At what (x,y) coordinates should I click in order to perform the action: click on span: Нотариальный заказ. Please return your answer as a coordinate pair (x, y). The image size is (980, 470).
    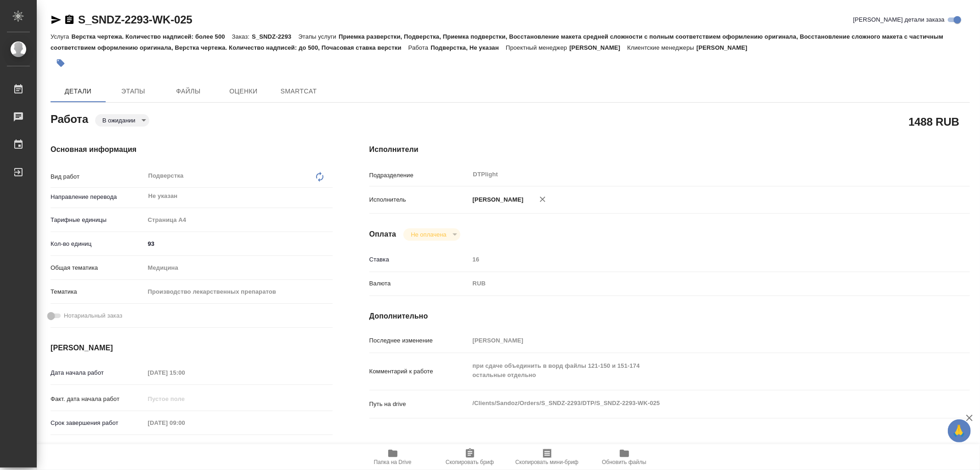
    Looking at the image, I should click on (93, 315).